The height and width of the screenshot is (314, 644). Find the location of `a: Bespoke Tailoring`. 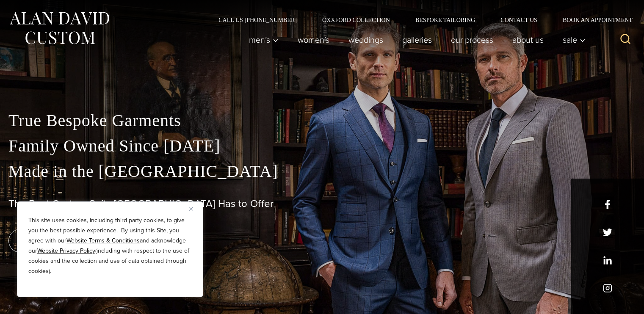

a: Bespoke Tailoring is located at coordinates (445, 20).